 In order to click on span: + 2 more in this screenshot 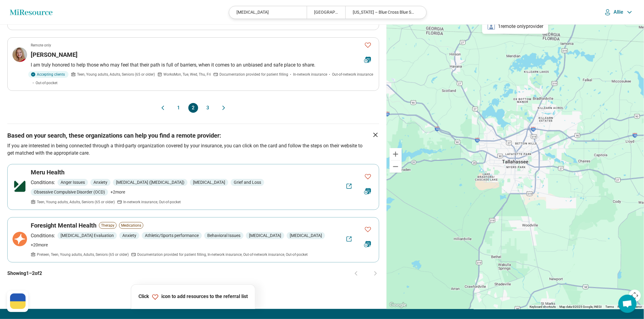, I will do `click(118, 193)`.